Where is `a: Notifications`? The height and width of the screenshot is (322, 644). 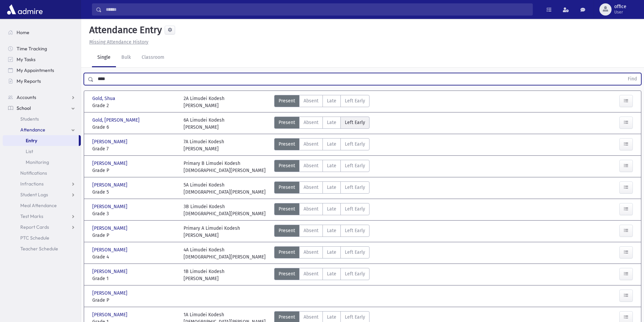
a: Notifications is located at coordinates (41, 173).